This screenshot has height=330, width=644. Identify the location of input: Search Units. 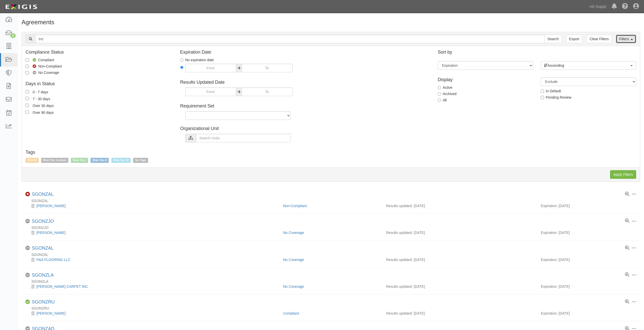
(244, 138).